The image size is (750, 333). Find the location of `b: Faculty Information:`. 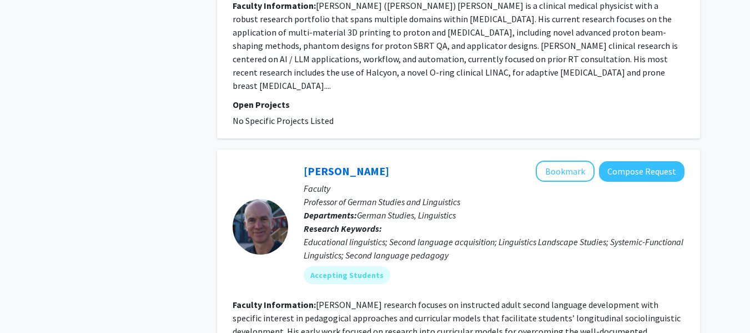

b: Faculty Information: is located at coordinates (274, 304).